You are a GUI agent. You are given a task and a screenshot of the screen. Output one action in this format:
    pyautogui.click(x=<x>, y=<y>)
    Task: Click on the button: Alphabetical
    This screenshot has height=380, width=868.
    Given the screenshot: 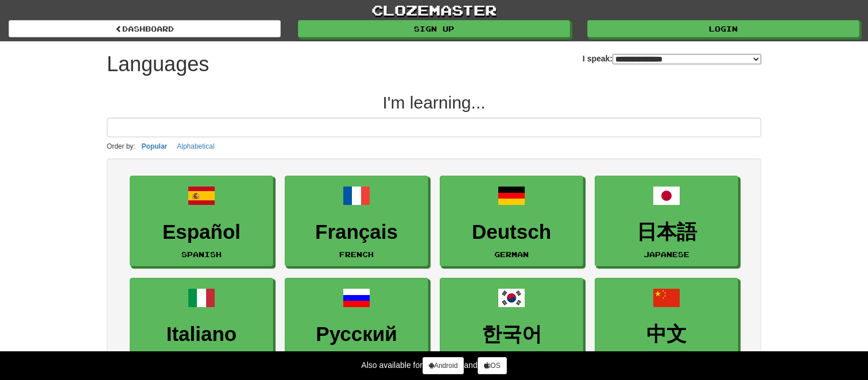 What is the action you would take?
    pyautogui.click(x=196, y=147)
    